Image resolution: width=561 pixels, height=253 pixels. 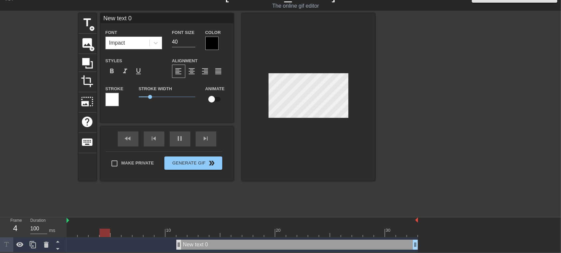 I want to click on span: keyboard, so click(x=88, y=142).